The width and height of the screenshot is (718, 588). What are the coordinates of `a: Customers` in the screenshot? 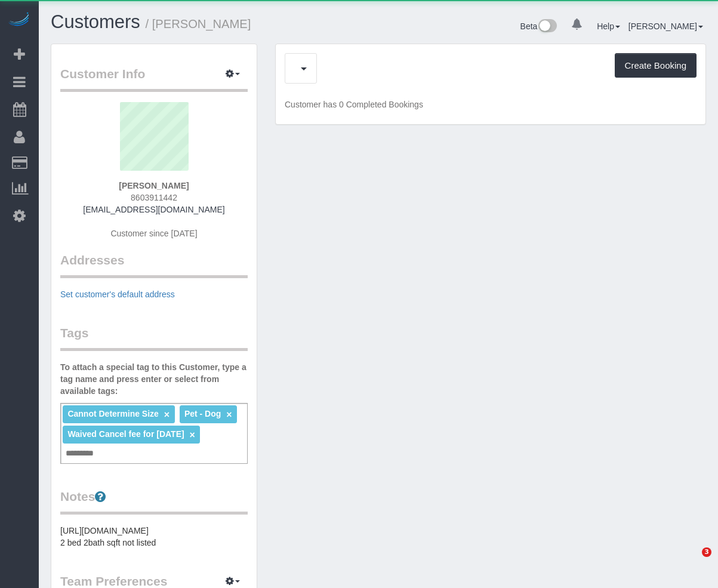 It's located at (95, 22).